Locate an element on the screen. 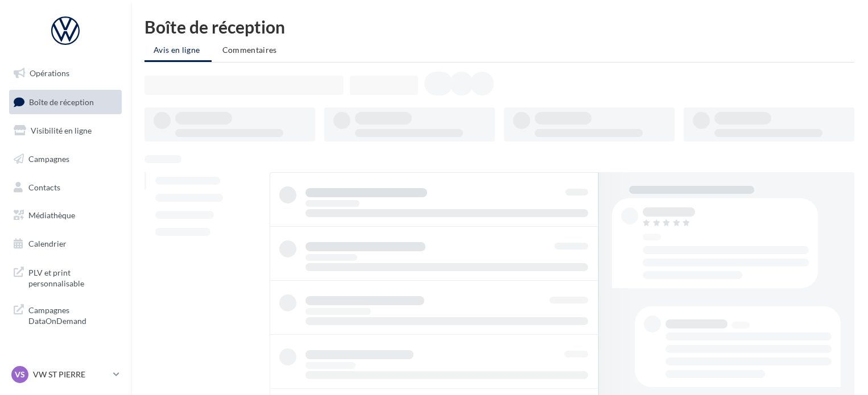 Image resolution: width=868 pixels, height=395 pixels. span: Contacts is located at coordinates (44, 187).